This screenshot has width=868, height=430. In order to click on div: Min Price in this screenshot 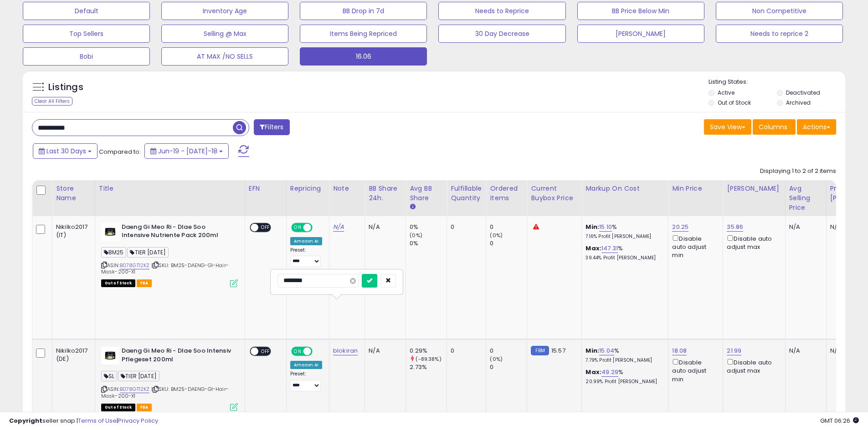, I will do `click(696, 189)`.